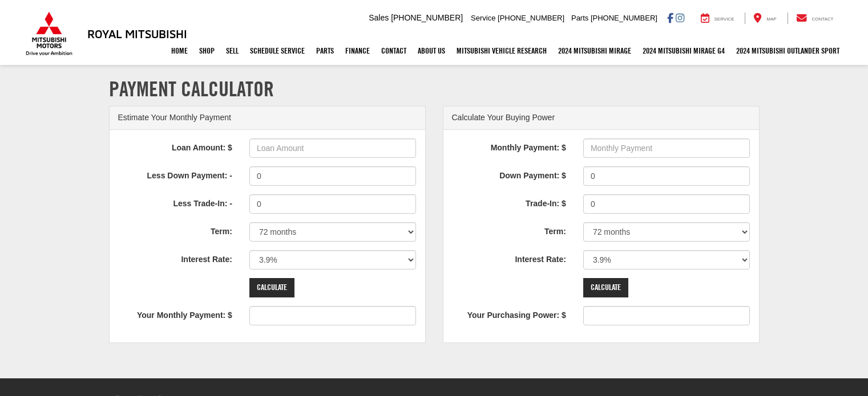 This screenshot has width=868, height=396. I want to click on img: Mitsubishi, so click(49, 33).